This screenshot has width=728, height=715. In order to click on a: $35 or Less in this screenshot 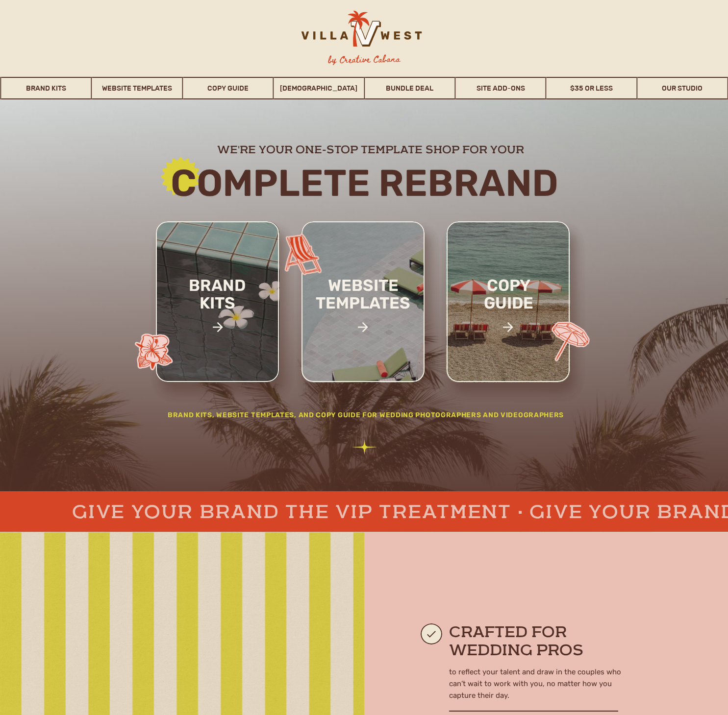, I will do `click(591, 88)`.